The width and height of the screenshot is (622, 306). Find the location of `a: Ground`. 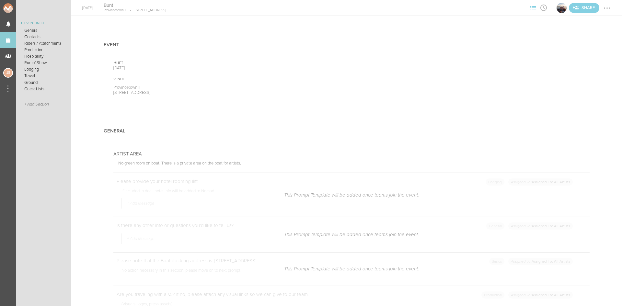

a: Ground is located at coordinates (44, 83).